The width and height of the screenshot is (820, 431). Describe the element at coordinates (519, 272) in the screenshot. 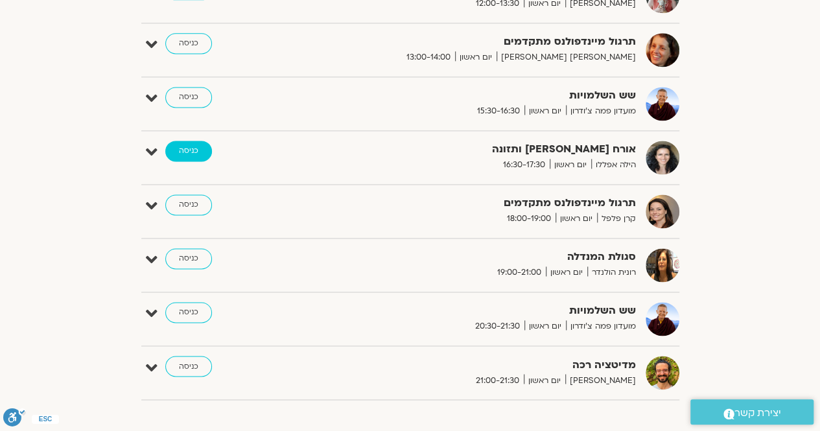

I see `span: 19:00-21:00` at that location.